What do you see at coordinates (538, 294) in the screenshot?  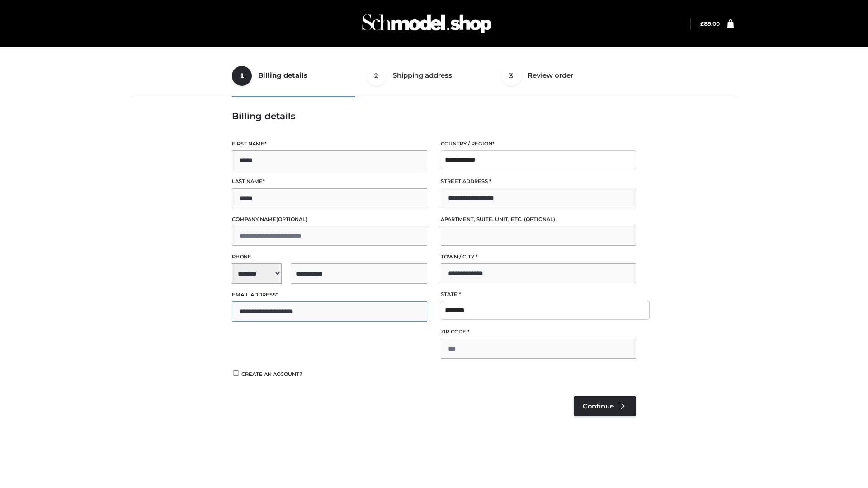 I see `label: State` at bounding box center [538, 294].